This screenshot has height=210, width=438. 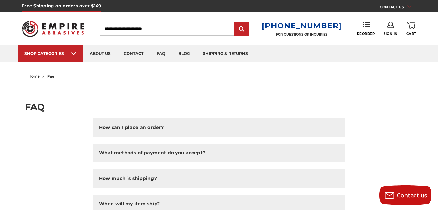 I want to click on h2: What methods of payment do you accept?, so click(x=152, y=152).